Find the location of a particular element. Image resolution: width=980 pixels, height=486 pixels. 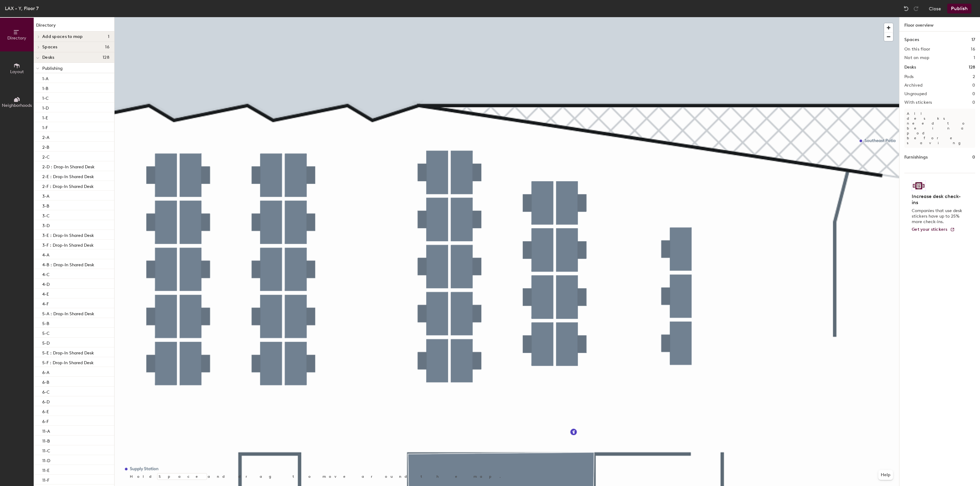

h4: Increase desk check-ins is located at coordinates (937, 200).